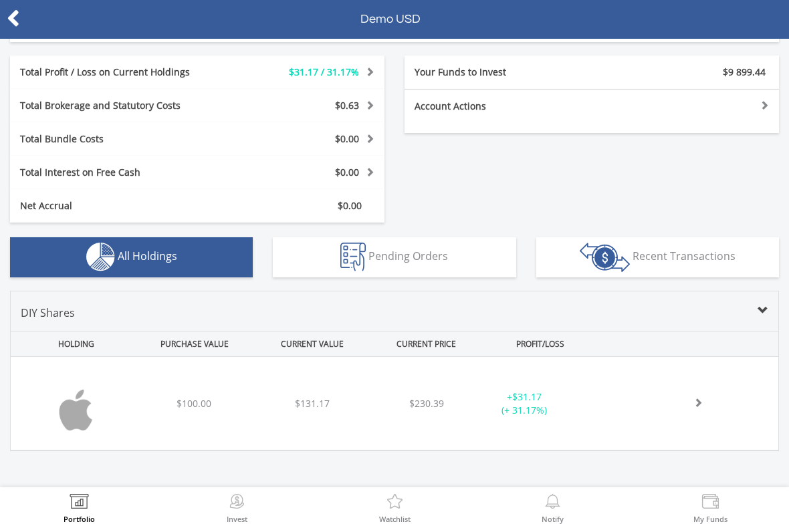 Image resolution: width=789 pixels, height=532 pixels. Describe the element at coordinates (194, 403) in the screenshot. I see `span: $100.00` at that location.